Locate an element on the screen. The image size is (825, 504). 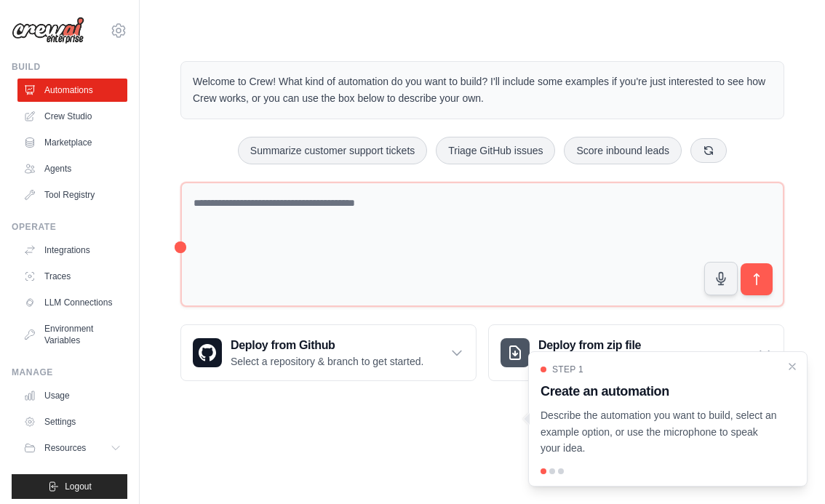
a: Usage is located at coordinates (72, 396).